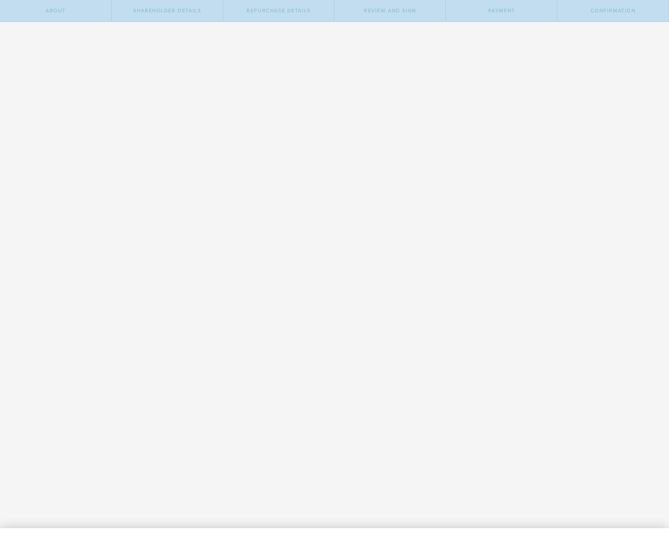 The width and height of the screenshot is (669, 550). What do you see at coordinates (613, 11) in the screenshot?
I see `span: Confirmation` at bounding box center [613, 11].